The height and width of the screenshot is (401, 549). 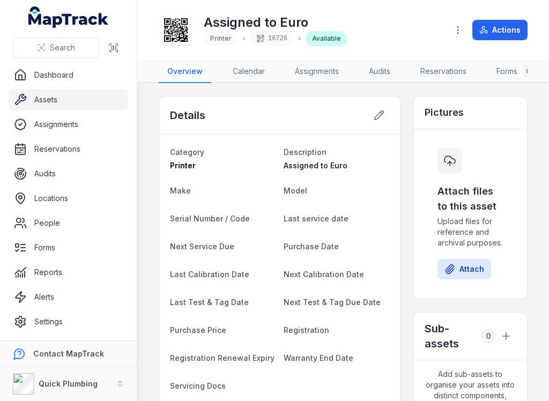 What do you see at coordinates (326, 39) in the screenshot?
I see `div: Available` at bounding box center [326, 39].